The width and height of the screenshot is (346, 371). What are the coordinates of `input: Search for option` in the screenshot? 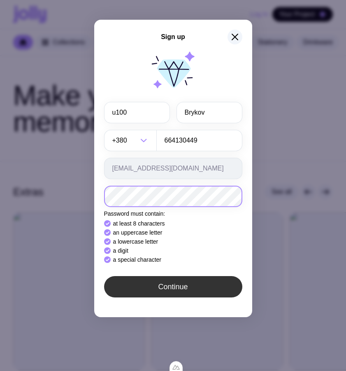 It's located at (133, 141).